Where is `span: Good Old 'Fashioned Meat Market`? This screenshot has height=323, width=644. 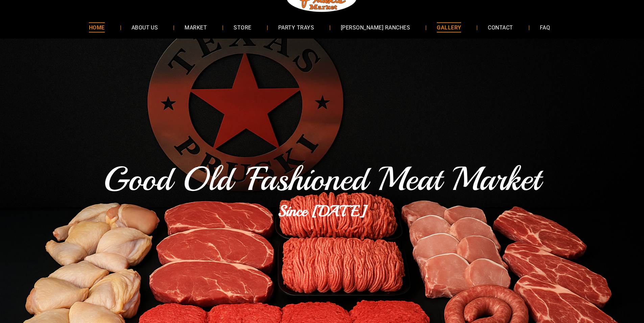 span: Good Old 'Fashioned Meat Market is located at coordinates (322, 179).